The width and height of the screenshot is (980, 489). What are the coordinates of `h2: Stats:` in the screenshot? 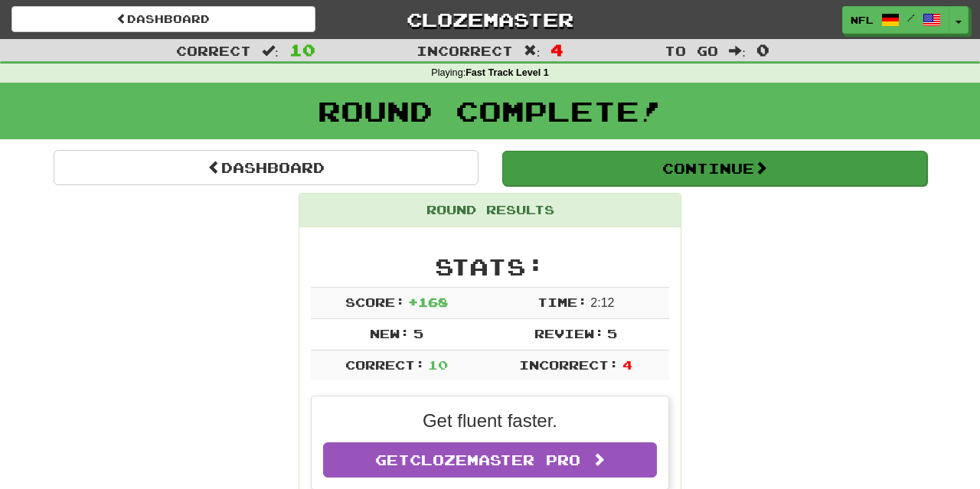 It's located at (490, 267).